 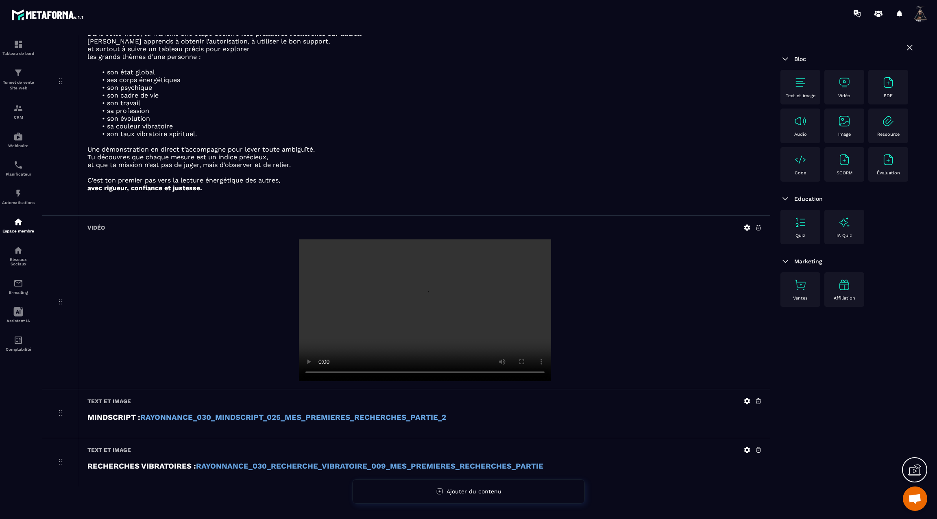 I want to click on p: Tunnel de vente Site web, so click(x=18, y=85).